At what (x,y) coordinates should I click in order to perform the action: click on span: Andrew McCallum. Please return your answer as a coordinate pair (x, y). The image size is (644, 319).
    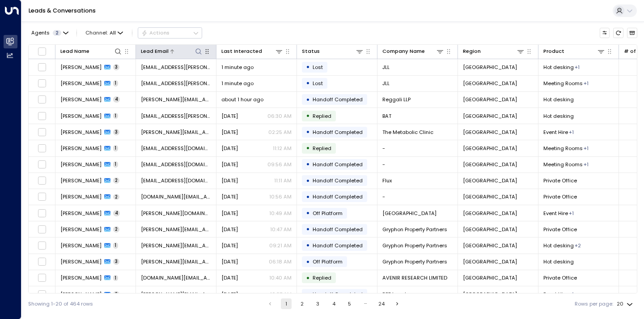
    Looking at the image, I should click on (81, 230).